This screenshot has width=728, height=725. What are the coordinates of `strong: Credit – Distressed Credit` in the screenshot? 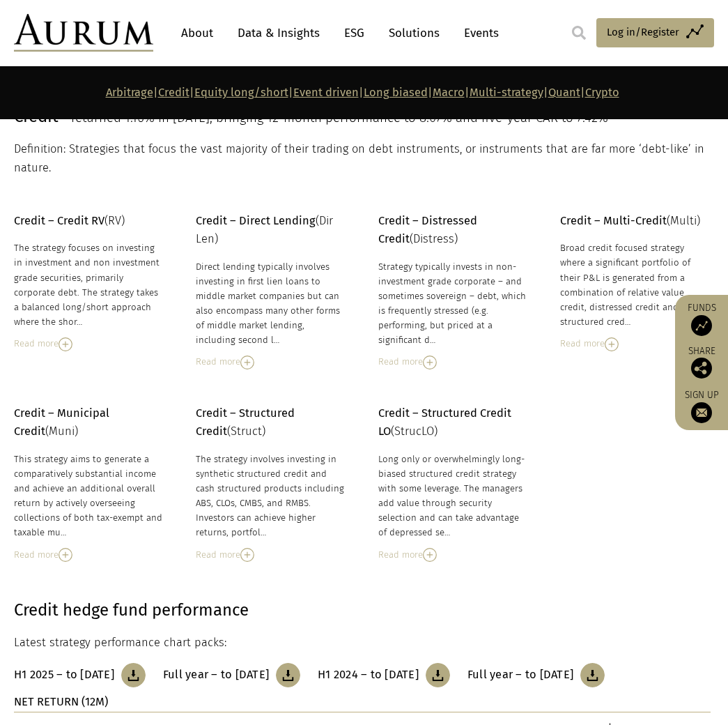 It's located at (428, 230).